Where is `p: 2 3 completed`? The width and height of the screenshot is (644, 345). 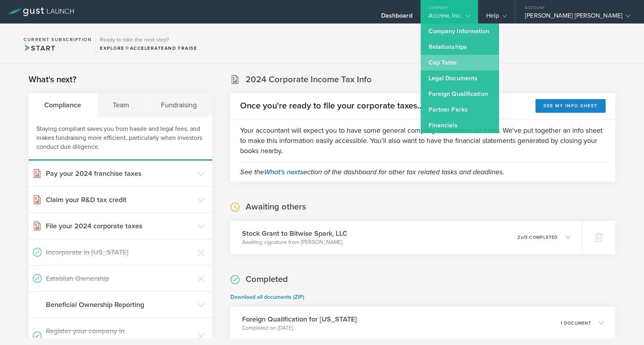 p: 2 3 completed is located at coordinates (537, 238).